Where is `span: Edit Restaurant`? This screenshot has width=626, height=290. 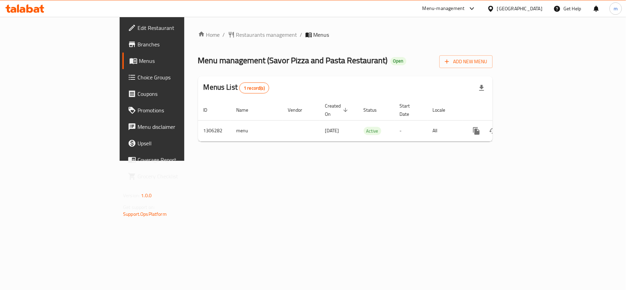 span: Edit Restaurant is located at coordinates (178, 28).